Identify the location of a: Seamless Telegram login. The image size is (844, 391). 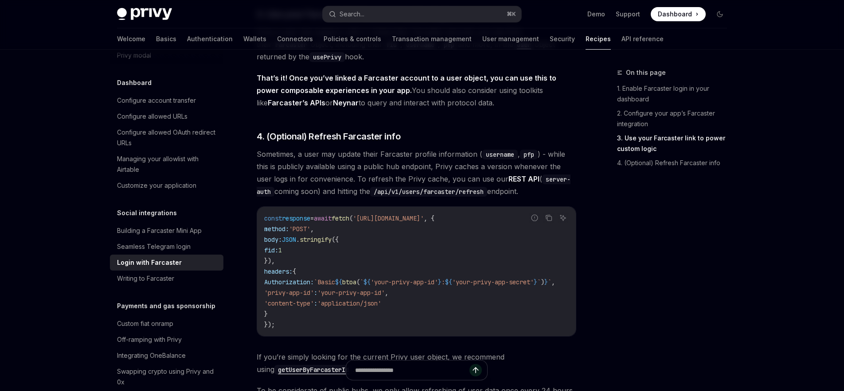
(167, 247).